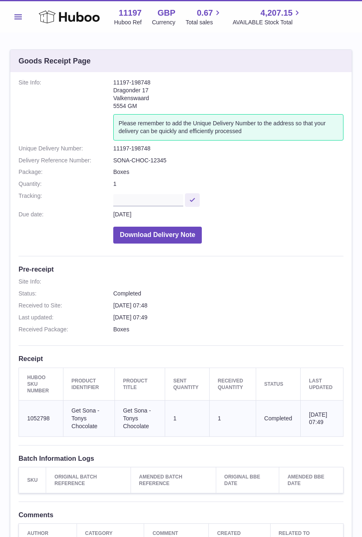  I want to click on dt: Unique Delivery Number:, so click(66, 148).